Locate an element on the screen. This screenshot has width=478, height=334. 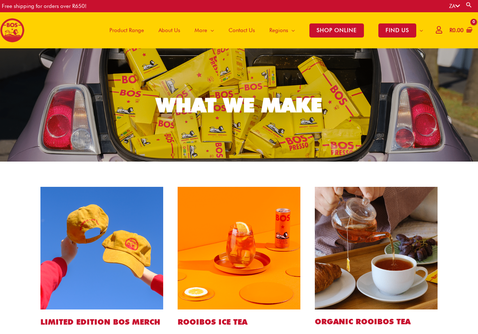
a: Search button is located at coordinates (469, 5).